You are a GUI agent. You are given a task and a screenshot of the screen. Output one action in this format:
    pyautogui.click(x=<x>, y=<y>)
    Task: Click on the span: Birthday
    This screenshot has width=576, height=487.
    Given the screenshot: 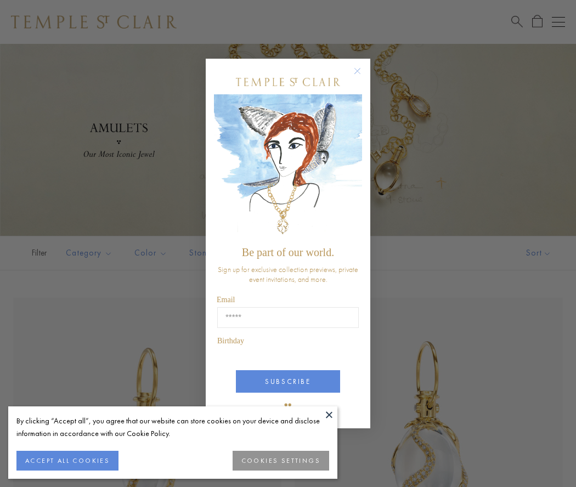 What is the action you would take?
    pyautogui.click(x=230, y=341)
    